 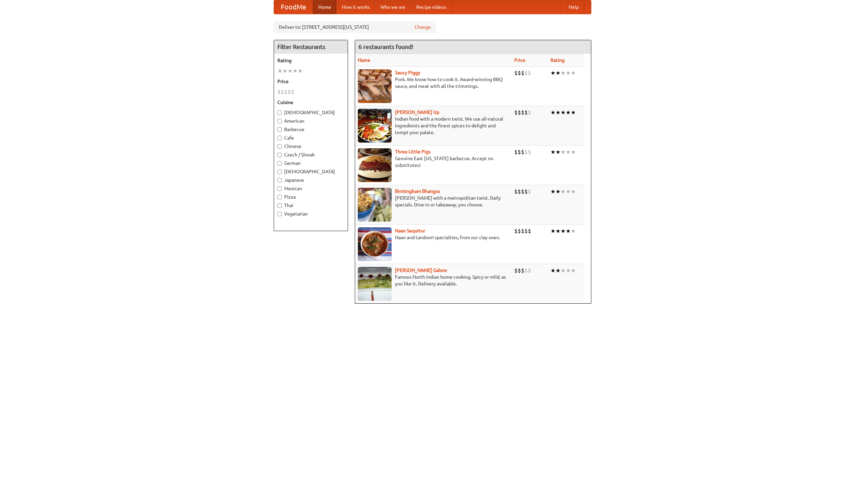 I want to click on label: American, so click(x=311, y=121).